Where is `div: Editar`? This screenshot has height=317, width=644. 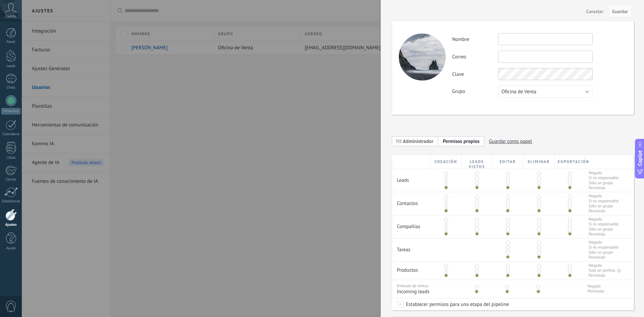 div: Editar is located at coordinates (508, 162).